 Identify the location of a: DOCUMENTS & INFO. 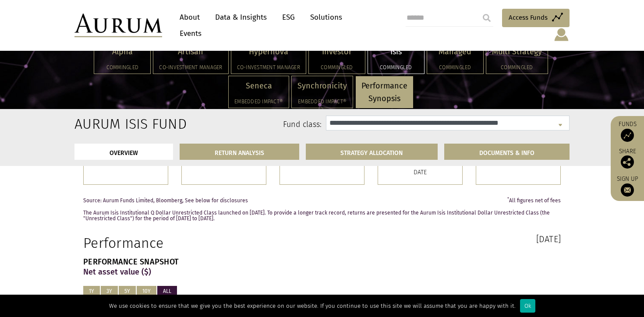
(507, 151).